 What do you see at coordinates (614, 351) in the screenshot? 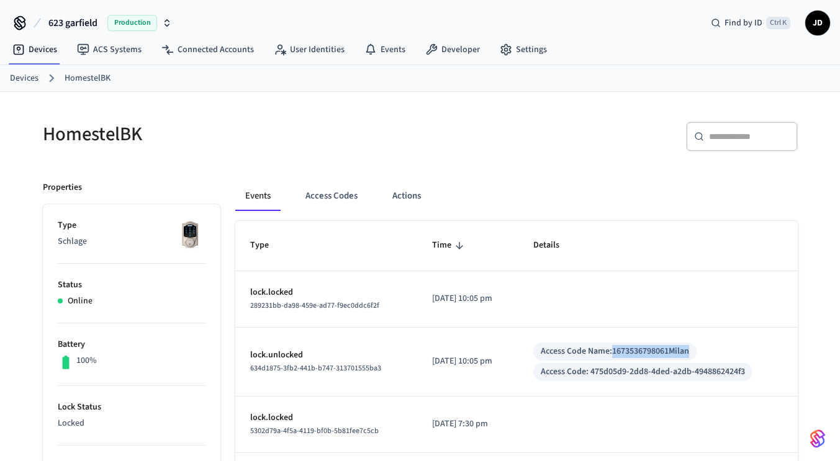
I see `div: Access Code Name: 1673536798061Milan` at bounding box center [614, 351].